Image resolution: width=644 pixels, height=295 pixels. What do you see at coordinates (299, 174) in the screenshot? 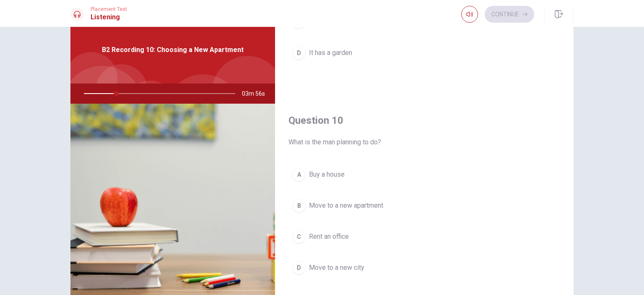
I see `div: A` at bounding box center [299, 174].